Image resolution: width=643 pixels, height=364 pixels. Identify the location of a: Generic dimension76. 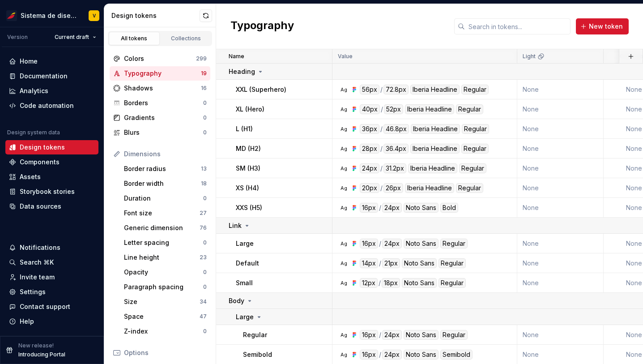
(165, 228).